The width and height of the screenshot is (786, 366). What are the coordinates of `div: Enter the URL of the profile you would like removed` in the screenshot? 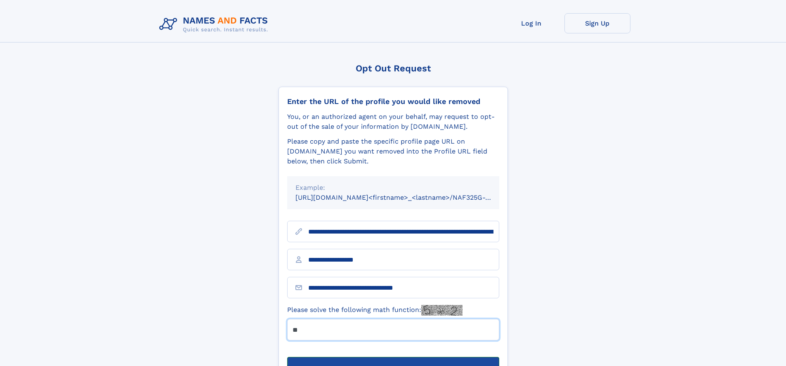 It's located at (393, 102).